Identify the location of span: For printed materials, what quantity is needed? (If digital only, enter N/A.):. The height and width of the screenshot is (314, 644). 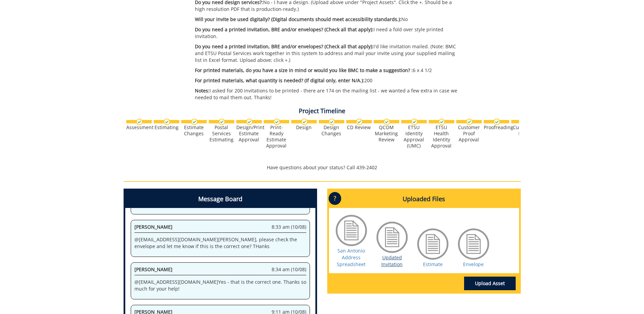
(279, 80).